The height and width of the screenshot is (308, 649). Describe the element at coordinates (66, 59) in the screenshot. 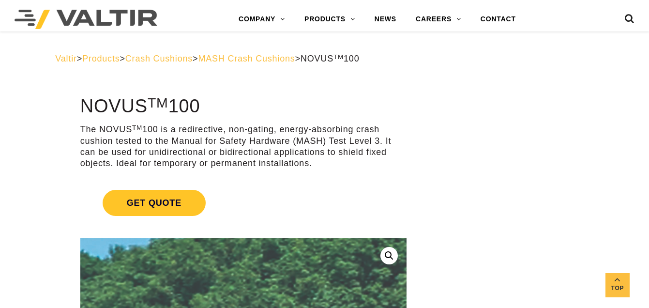

I see `span: Valtir` at that location.